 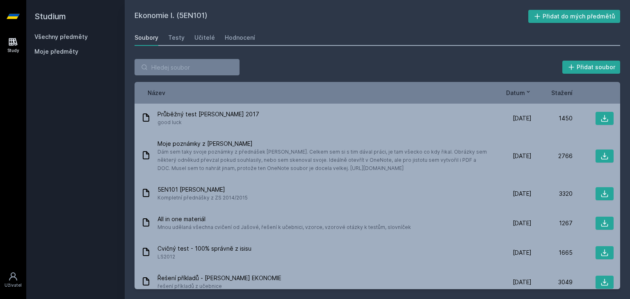 What do you see at coordinates (203, 198) in the screenshot?
I see `span: Kompletní přednášky z ZS 2014/2015` at bounding box center [203, 198].